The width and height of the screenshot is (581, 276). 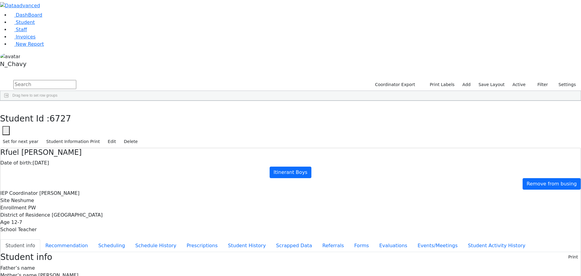 What do you see at coordinates (25, 22) in the screenshot?
I see `span: Student` at bounding box center [25, 22].